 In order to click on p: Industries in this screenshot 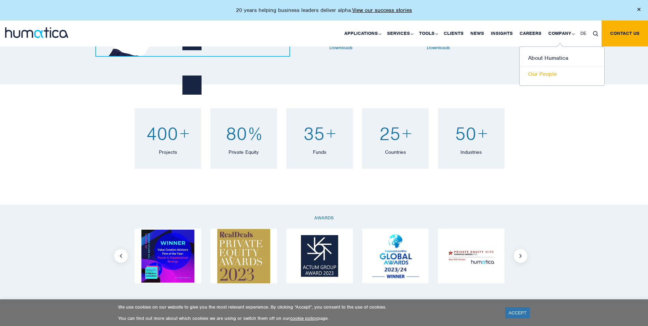, I will do `click(471, 152)`.